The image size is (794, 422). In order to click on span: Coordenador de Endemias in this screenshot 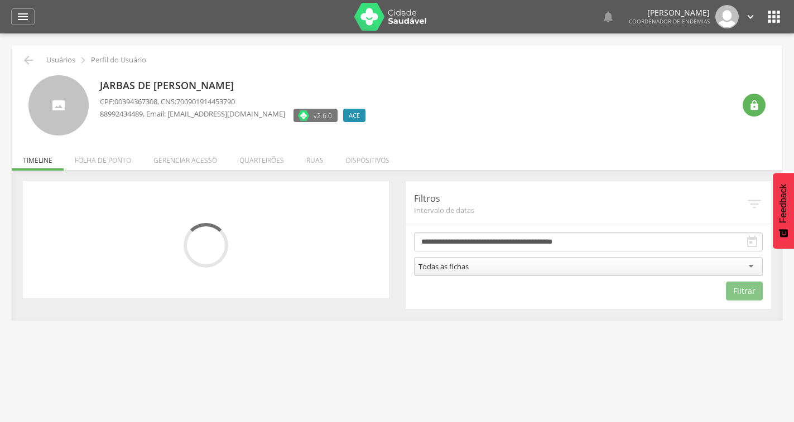, I will do `click(669, 21)`.